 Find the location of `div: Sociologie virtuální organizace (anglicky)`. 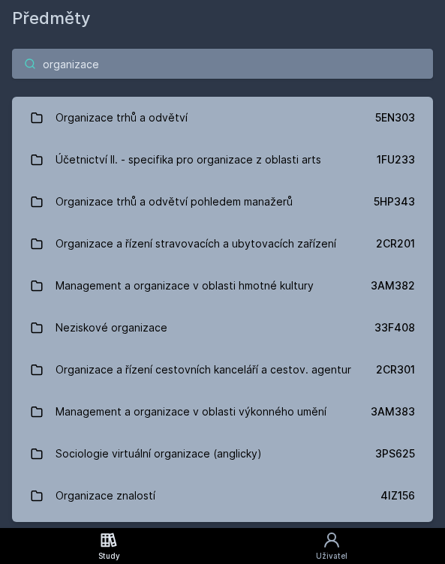

div: Sociologie virtuální organizace (anglicky) is located at coordinates (158, 454).